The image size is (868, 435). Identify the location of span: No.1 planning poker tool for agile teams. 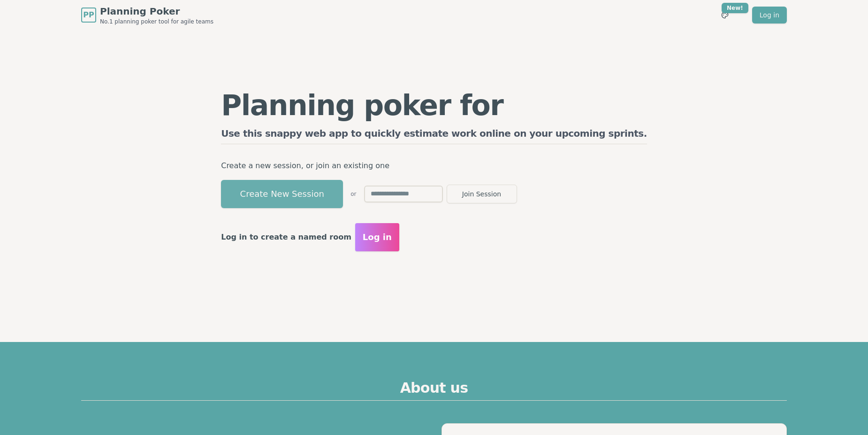
(156, 22).